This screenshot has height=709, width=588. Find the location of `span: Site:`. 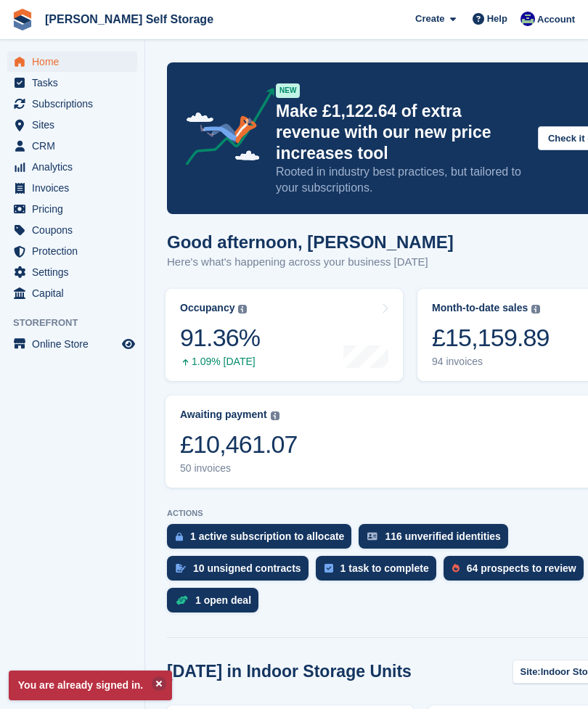

span: Site: is located at coordinates (530, 672).